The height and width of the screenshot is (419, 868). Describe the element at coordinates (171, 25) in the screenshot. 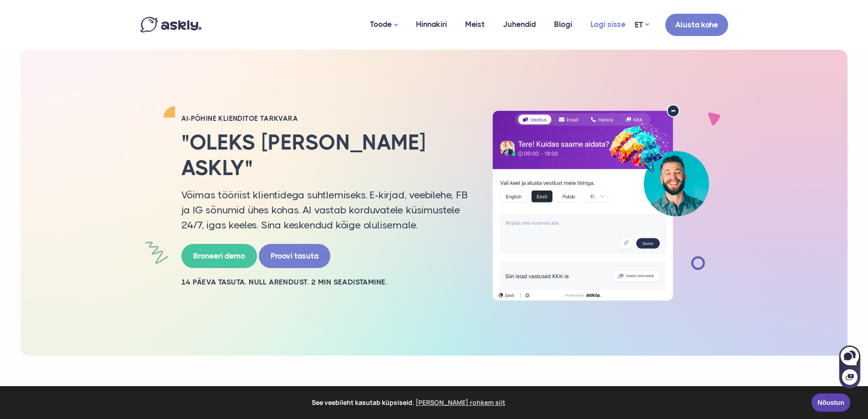

I see `img: Askly` at that location.